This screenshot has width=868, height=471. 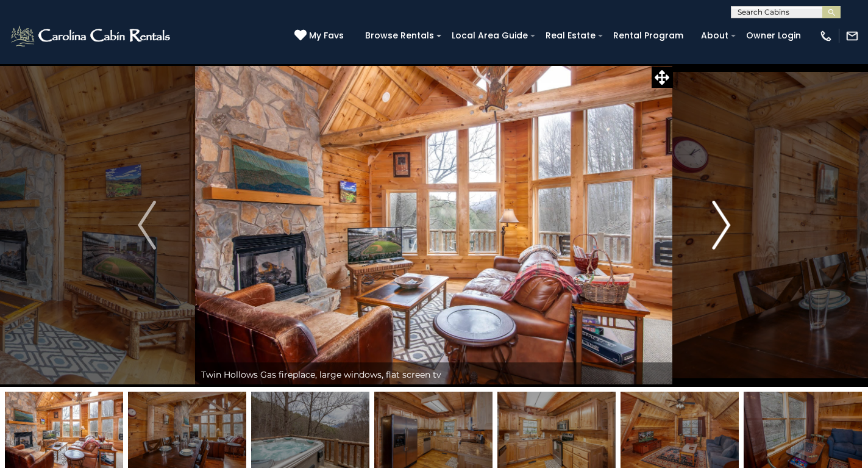 What do you see at coordinates (648, 35) in the screenshot?
I see `a: Rental Program` at bounding box center [648, 35].